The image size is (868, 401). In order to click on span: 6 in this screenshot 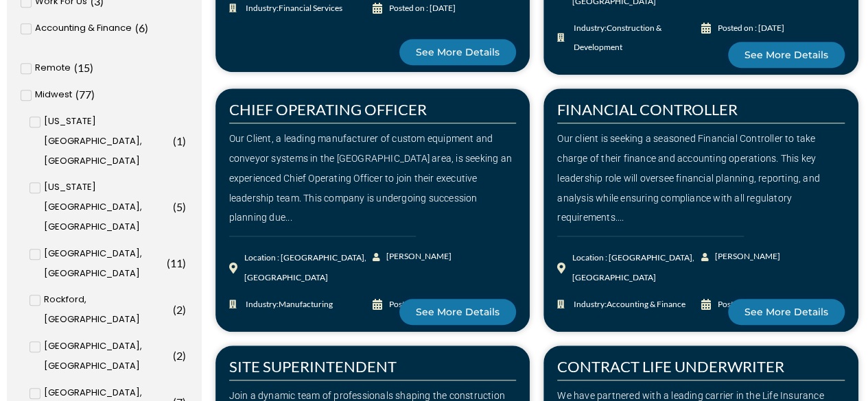, I will do `click(142, 28)`.